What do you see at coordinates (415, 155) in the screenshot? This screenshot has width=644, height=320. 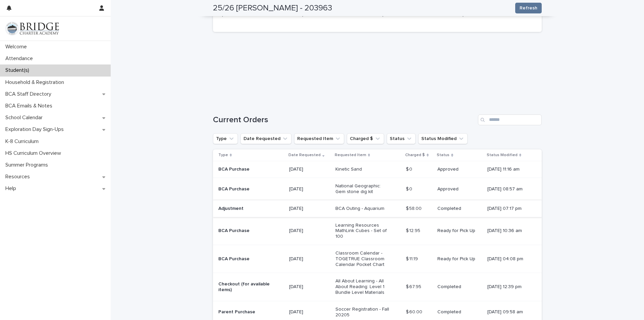 I see `p: Charged $` at bounding box center [415, 155].